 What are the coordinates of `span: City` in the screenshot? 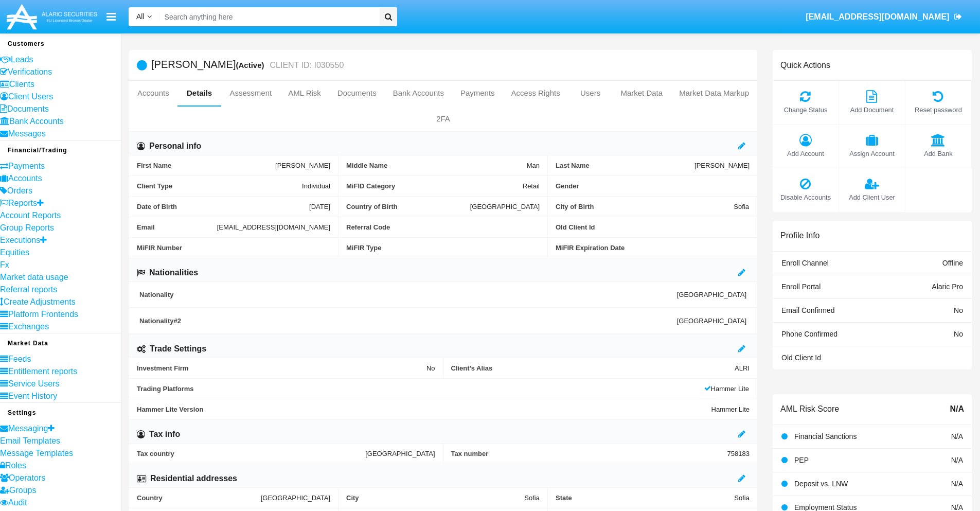 It's located at (435, 497).